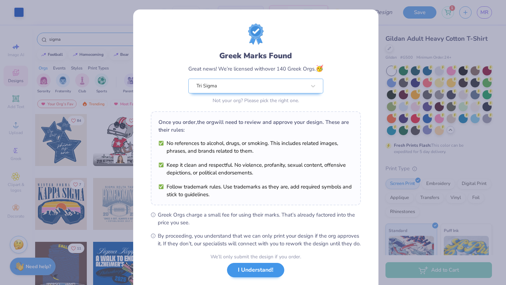 Image resolution: width=506 pixels, height=285 pixels. I want to click on div: Not your org? Please pick the right one., so click(256, 100).